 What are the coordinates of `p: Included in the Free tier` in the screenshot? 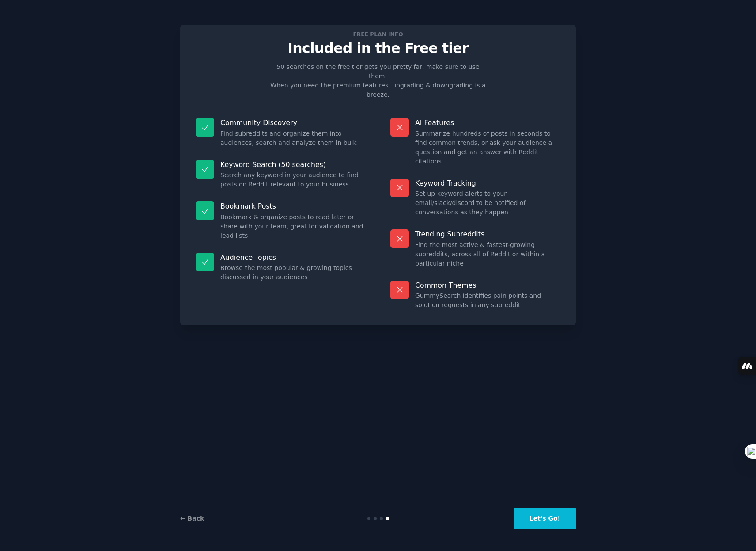 It's located at (378, 48).